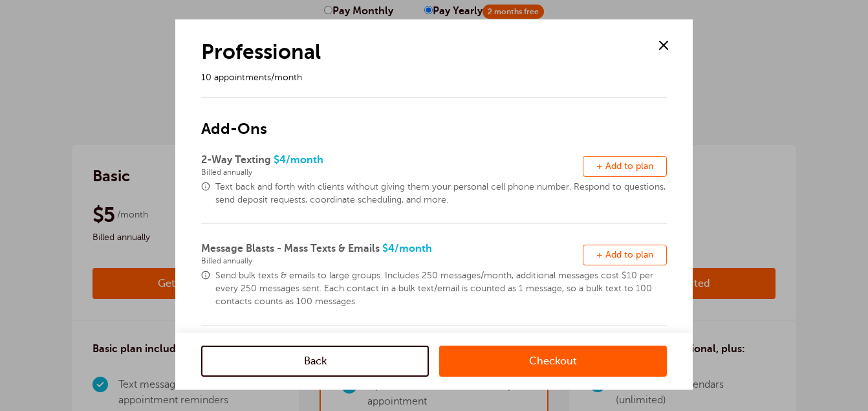 This screenshot has height=411, width=868. Describe the element at coordinates (315, 361) in the screenshot. I see `a: Back` at that location.